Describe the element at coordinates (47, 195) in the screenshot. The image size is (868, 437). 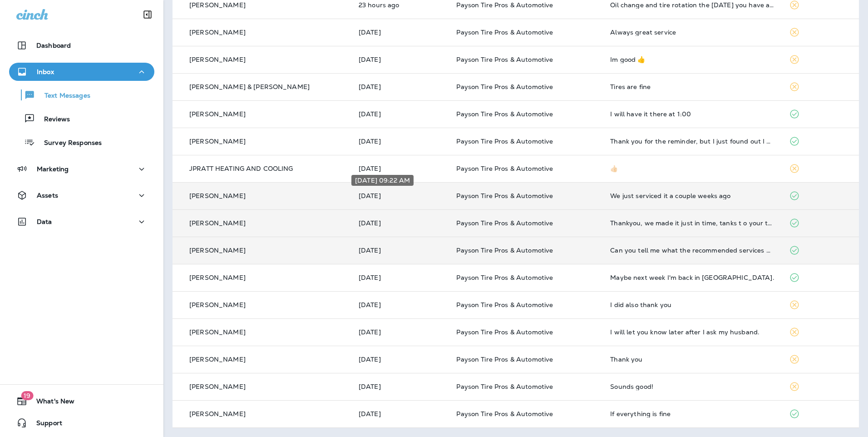
I see `p: Assets` at that location.